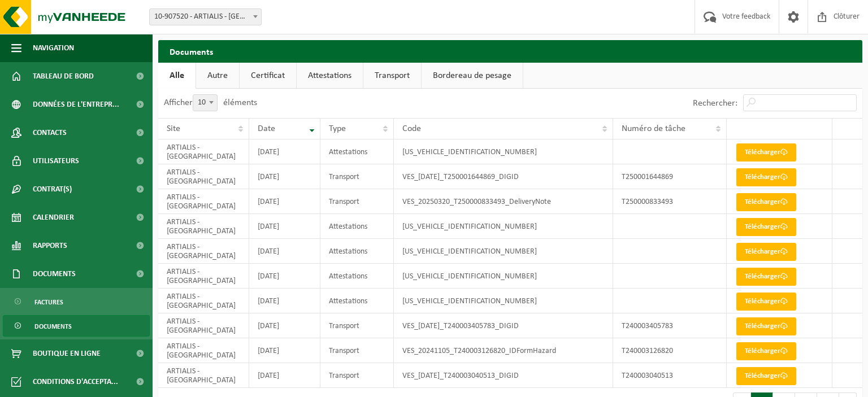 This screenshot has height=397, width=868. I want to click on span: Tableau de bord, so click(63, 76).